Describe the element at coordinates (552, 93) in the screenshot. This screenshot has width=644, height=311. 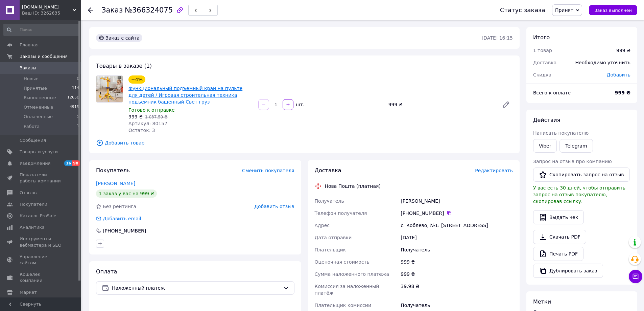
I see `span: Всего к оплате` at that location.